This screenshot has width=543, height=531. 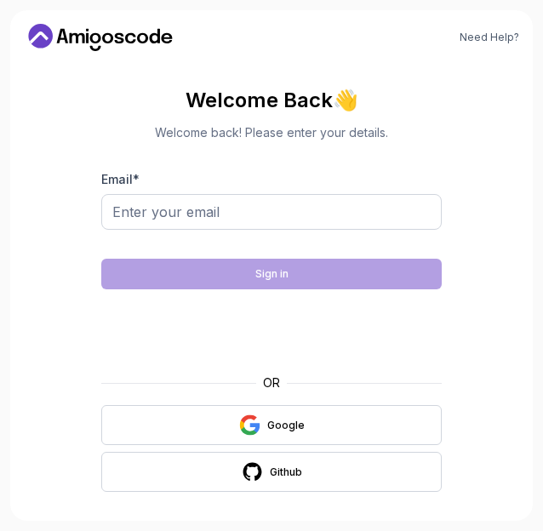 I want to click on label: Email *, so click(x=120, y=179).